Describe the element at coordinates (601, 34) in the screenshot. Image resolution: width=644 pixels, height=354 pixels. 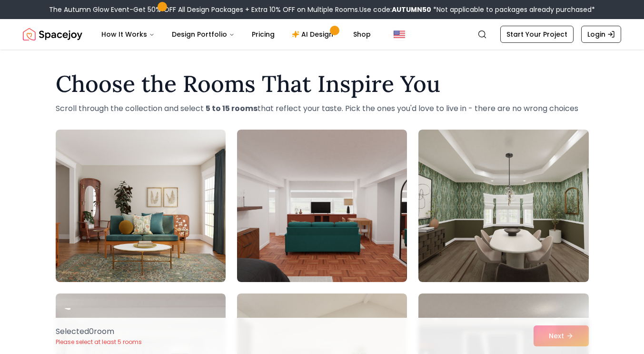
I see `a: Login` at that location.